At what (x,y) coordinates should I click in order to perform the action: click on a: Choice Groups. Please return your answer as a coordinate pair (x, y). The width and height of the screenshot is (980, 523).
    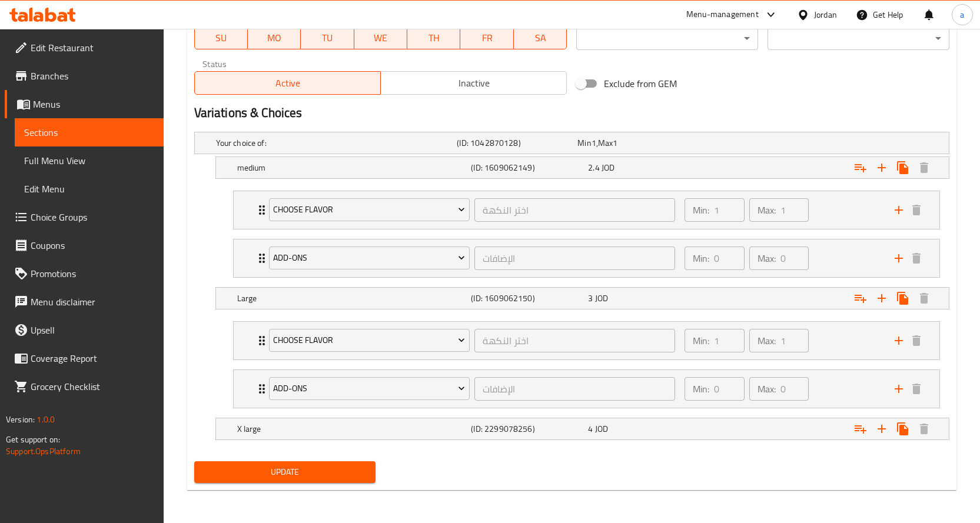
    Looking at the image, I should click on (84, 217).